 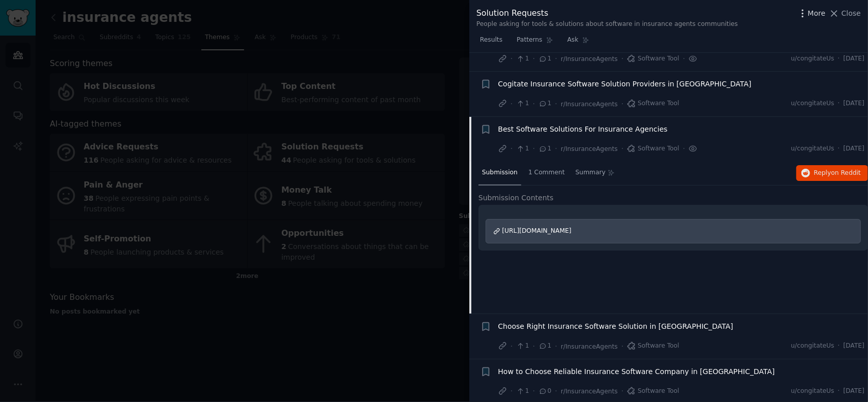 I want to click on span: Patterns, so click(x=529, y=40).